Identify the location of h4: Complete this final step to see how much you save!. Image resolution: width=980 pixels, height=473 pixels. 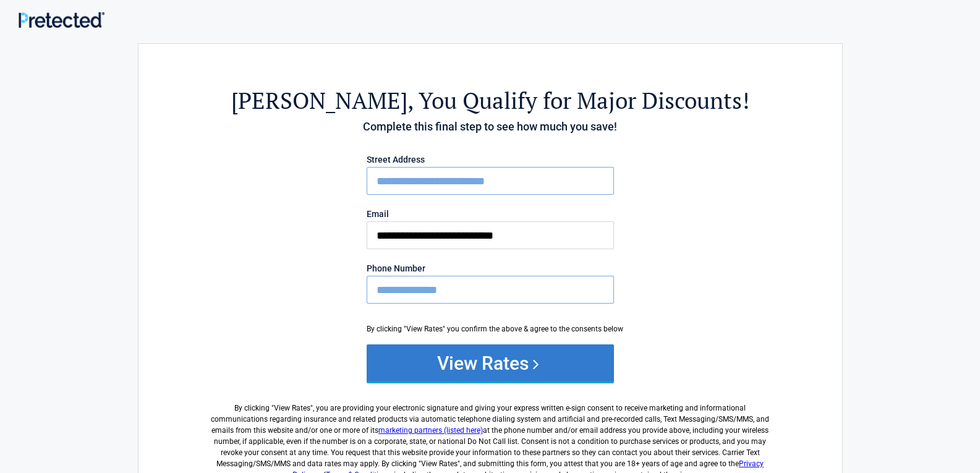
(490, 127).